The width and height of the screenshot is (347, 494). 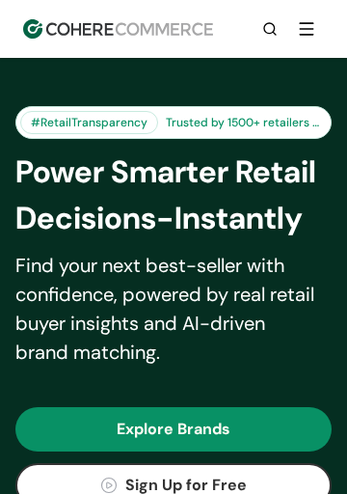 What do you see at coordinates (118, 29) in the screenshot?
I see `img: Cohere Logo` at bounding box center [118, 29].